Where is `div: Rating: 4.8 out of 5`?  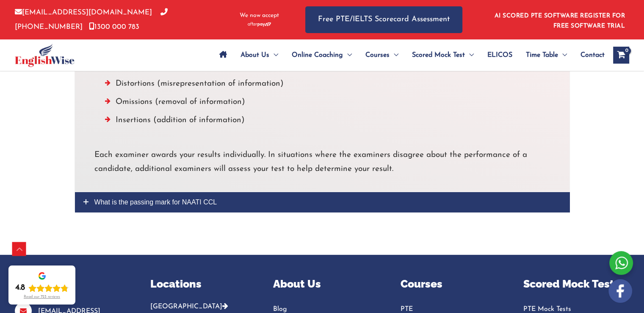 div: Rating: 4.8 out of 5 is located at coordinates (42, 288).